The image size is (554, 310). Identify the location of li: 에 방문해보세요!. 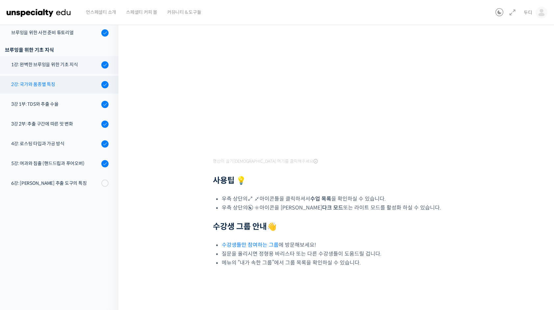
(342, 244).